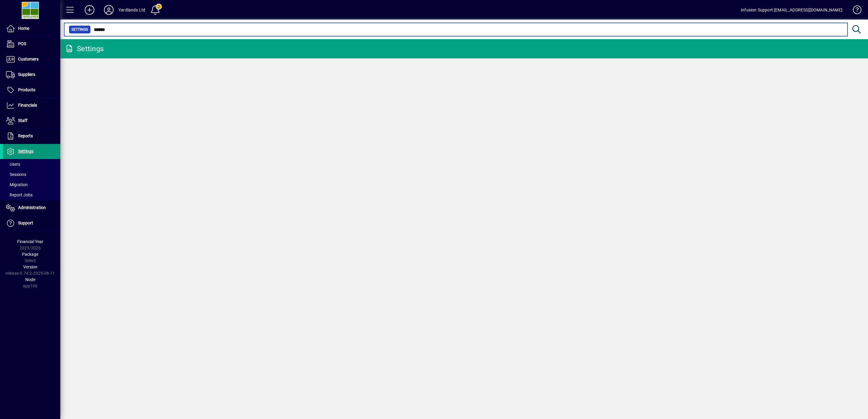 This screenshot has width=868, height=419. Describe the element at coordinates (31, 136) in the screenshot. I see `a: Reports` at that location.